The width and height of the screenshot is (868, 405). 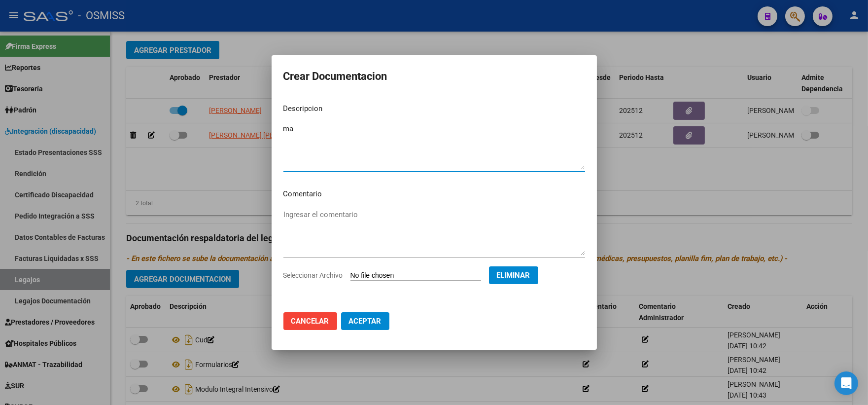 I want to click on span: Seleccionar Archivo, so click(x=313, y=276).